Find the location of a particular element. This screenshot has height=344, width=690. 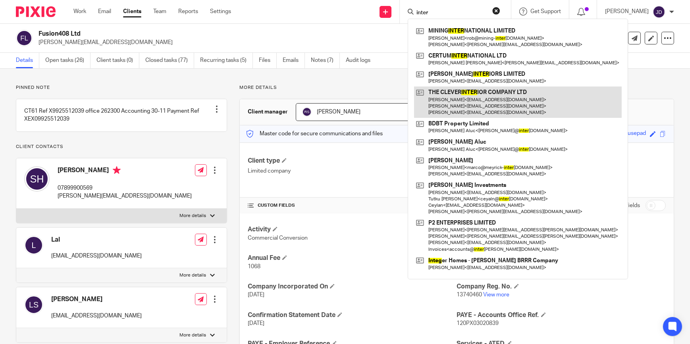

p: Pinned note is located at coordinates (121, 88).